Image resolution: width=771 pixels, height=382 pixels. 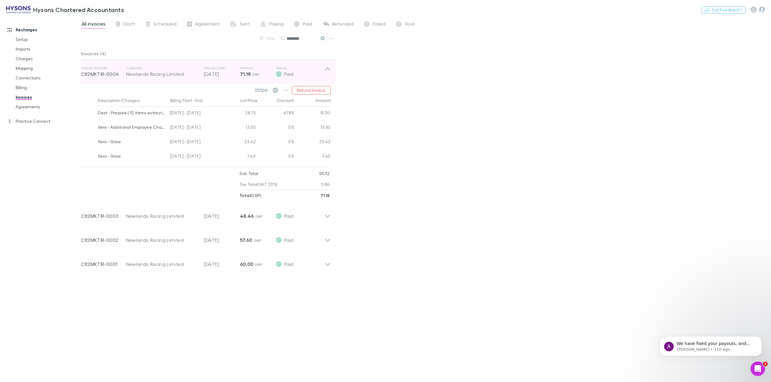 I want to click on span: All invoices, so click(x=93, y=25).